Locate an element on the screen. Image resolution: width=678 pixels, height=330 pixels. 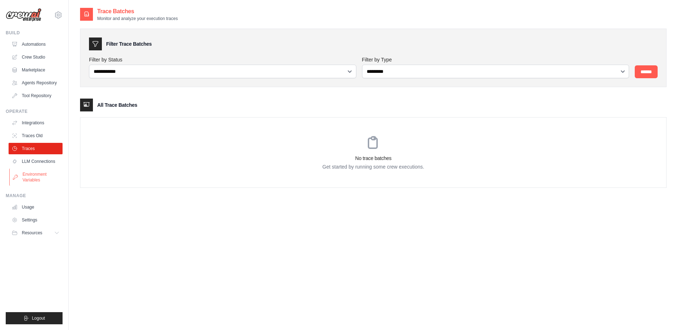
div: Manage is located at coordinates (34, 196).